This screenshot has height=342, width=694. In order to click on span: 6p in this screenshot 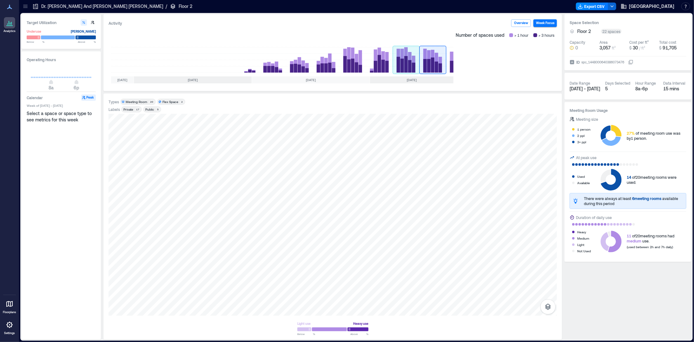, I will do `click(76, 88)`.